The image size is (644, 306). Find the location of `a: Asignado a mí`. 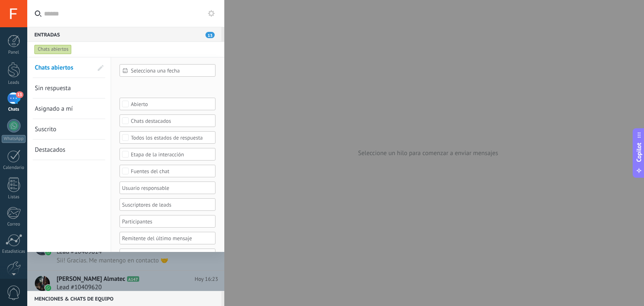

a: Asignado a mí is located at coordinates (64, 108).